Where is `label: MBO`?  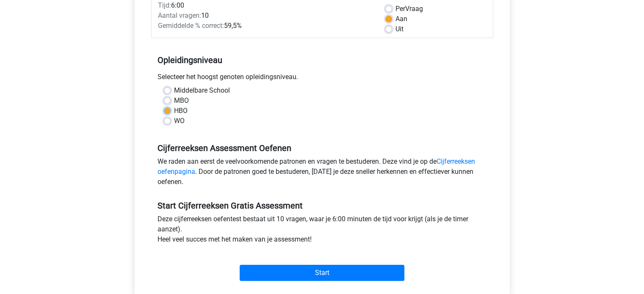 label: MBO is located at coordinates (181, 101).